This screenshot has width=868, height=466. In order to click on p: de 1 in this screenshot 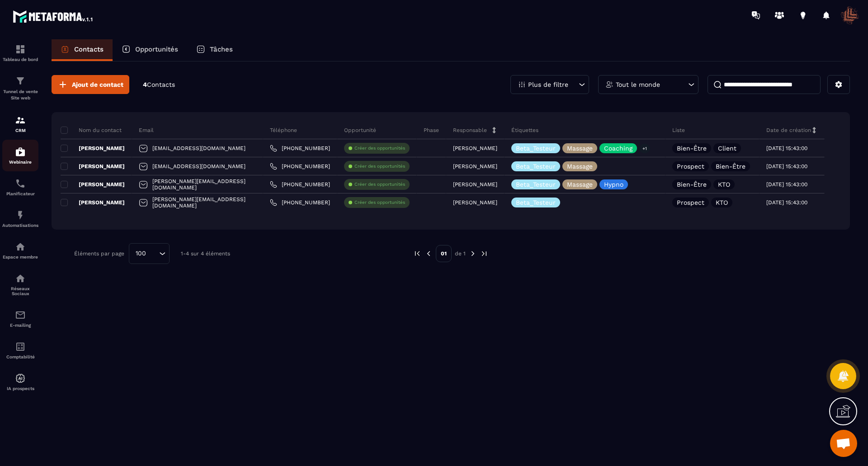, I will do `click(460, 254)`.